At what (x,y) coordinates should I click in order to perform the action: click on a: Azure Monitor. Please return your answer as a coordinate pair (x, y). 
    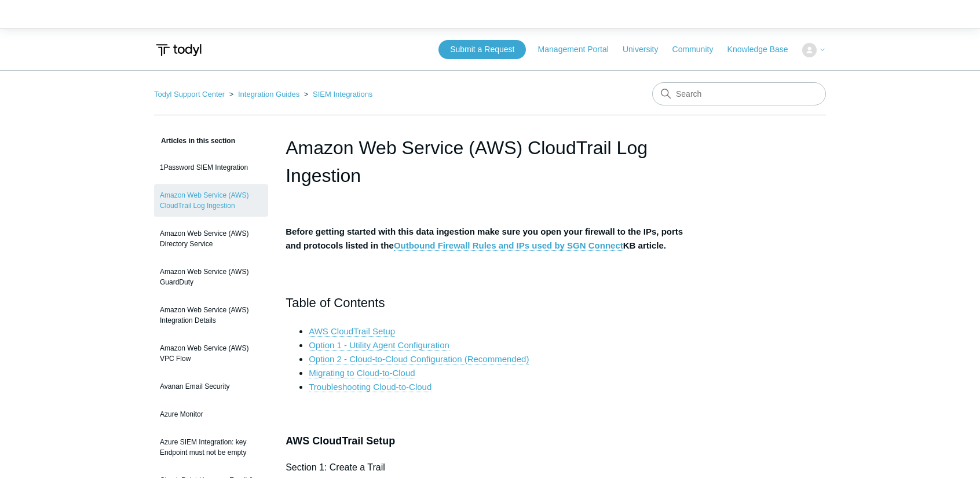
    Looking at the image, I should click on (211, 414).